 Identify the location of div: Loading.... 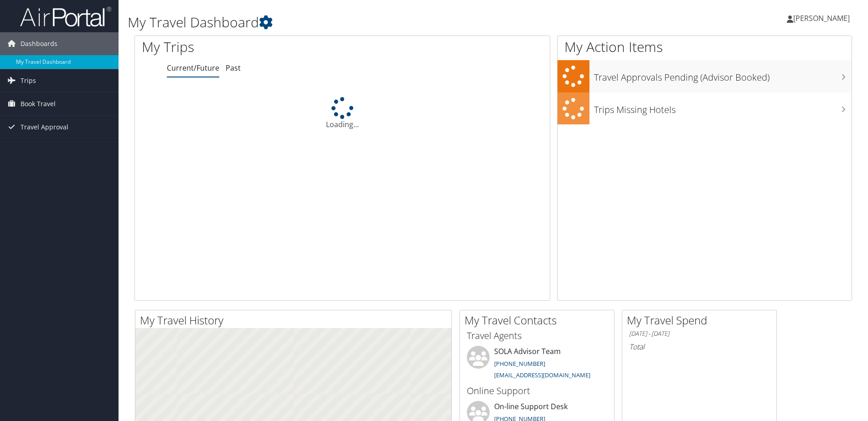
(342, 113).